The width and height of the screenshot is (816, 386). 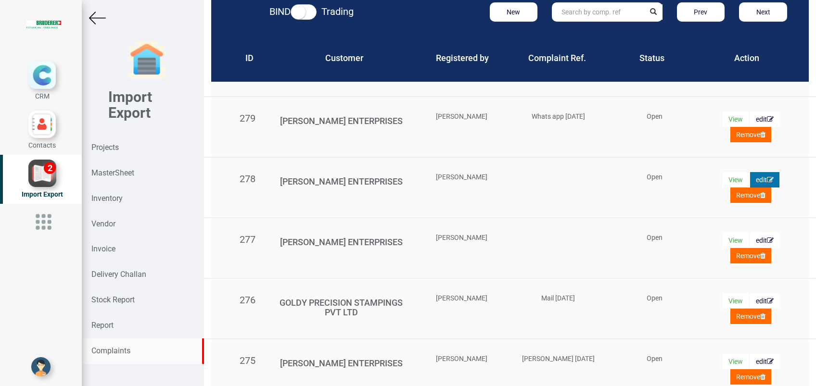 I want to click on button: New, so click(x=514, y=12).